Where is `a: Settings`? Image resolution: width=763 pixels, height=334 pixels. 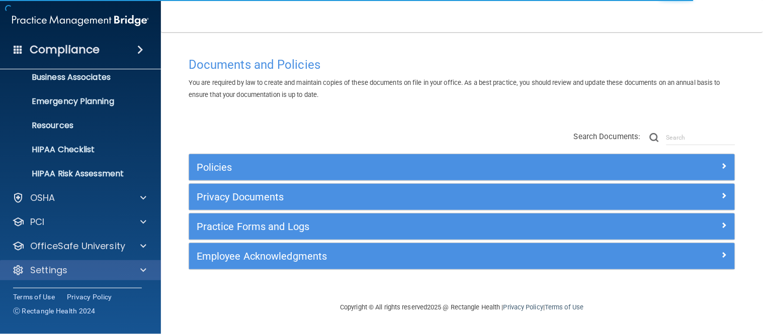 a: Settings is located at coordinates (79, 271).